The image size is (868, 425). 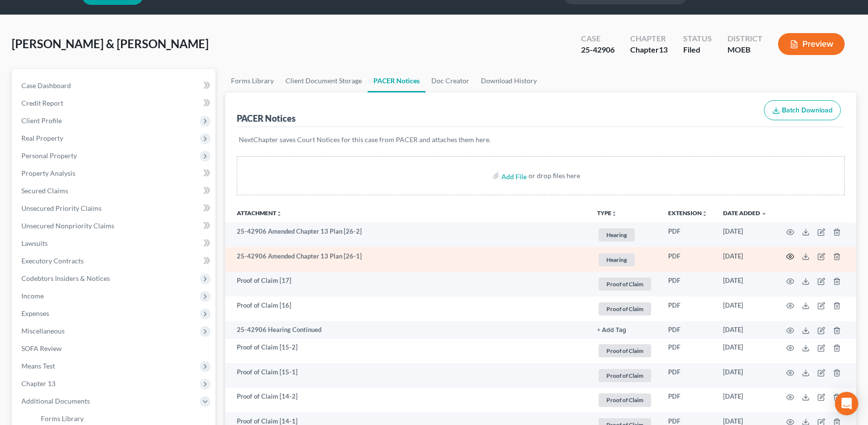 What do you see at coordinates (115, 190) in the screenshot?
I see `a: Secured Claims` at bounding box center [115, 190].